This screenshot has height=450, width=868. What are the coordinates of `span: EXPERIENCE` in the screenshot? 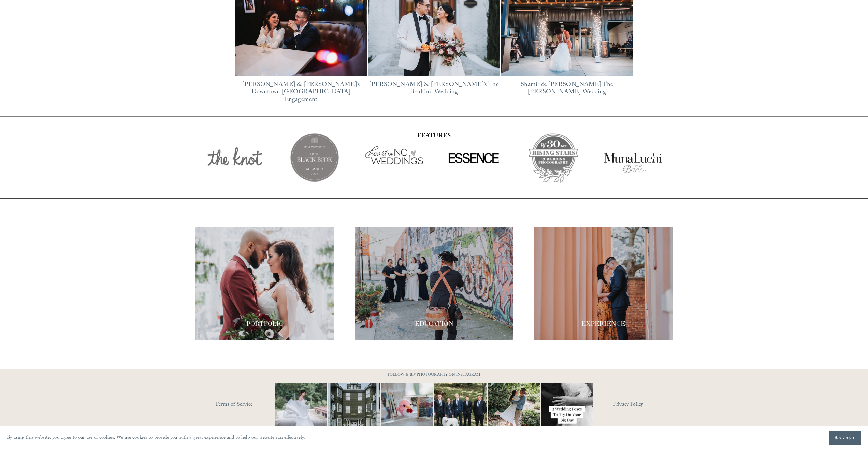 It's located at (603, 324).